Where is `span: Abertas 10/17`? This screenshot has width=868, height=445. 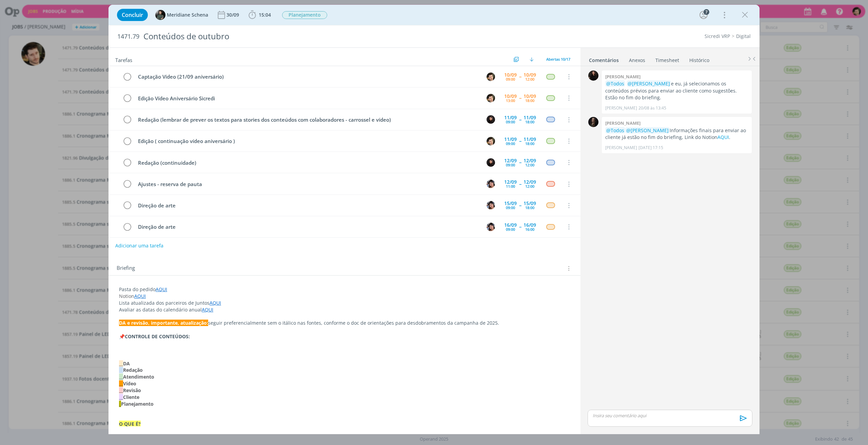
span: Abertas 10/17 is located at coordinates (558, 59).